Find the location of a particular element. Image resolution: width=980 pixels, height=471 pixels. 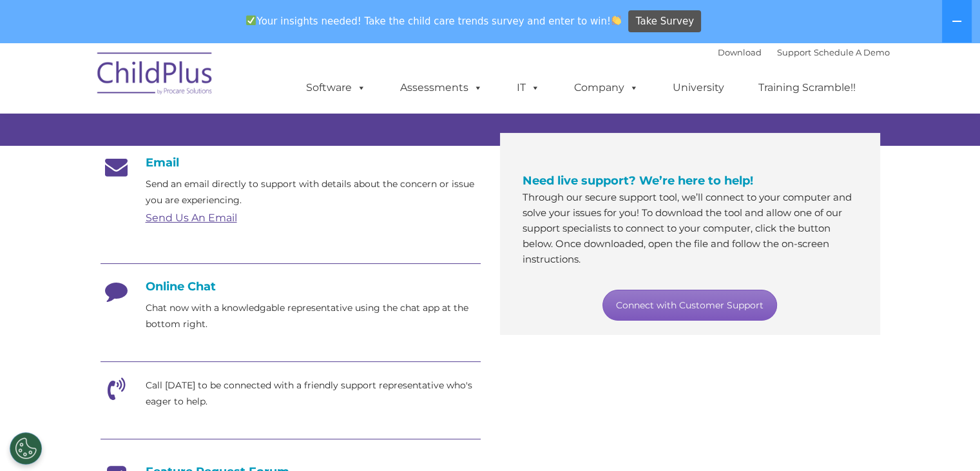

a: Download is located at coordinates (739, 52).